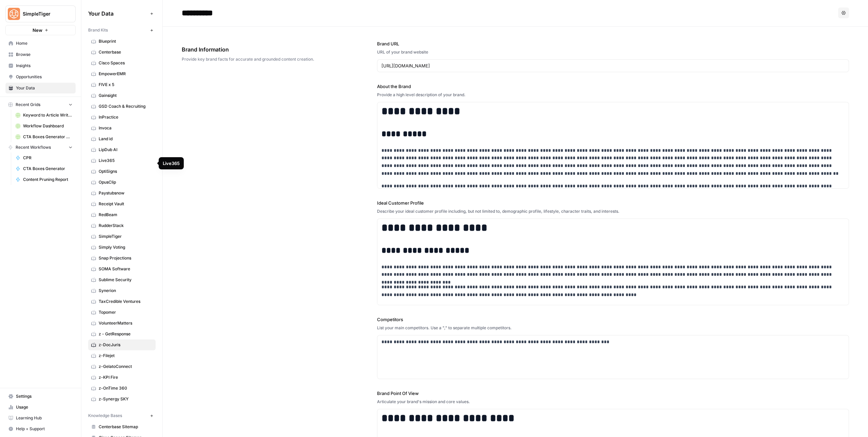 The width and height of the screenshot is (868, 437). I want to click on span: z-KPI Fire, so click(125, 377).